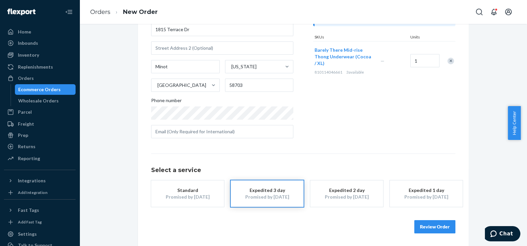 This screenshot has height=246, width=527. I want to click on div: Settings, so click(27, 234).